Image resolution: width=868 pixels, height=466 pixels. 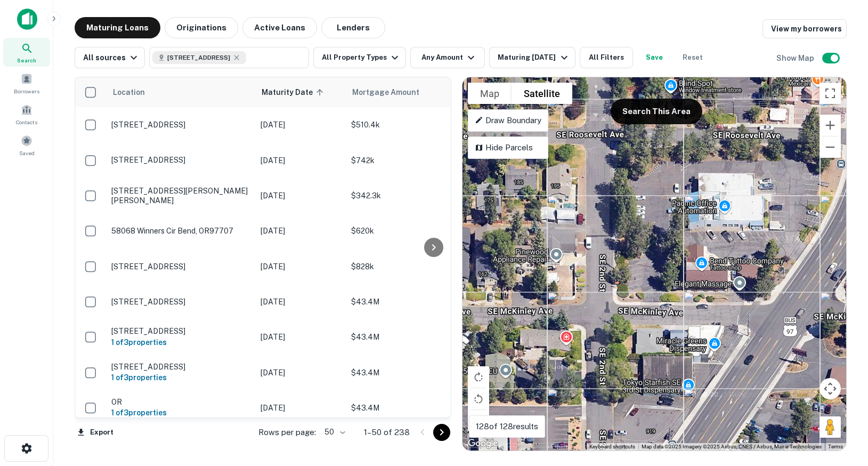 I want to click on img: Google, so click(x=482, y=444).